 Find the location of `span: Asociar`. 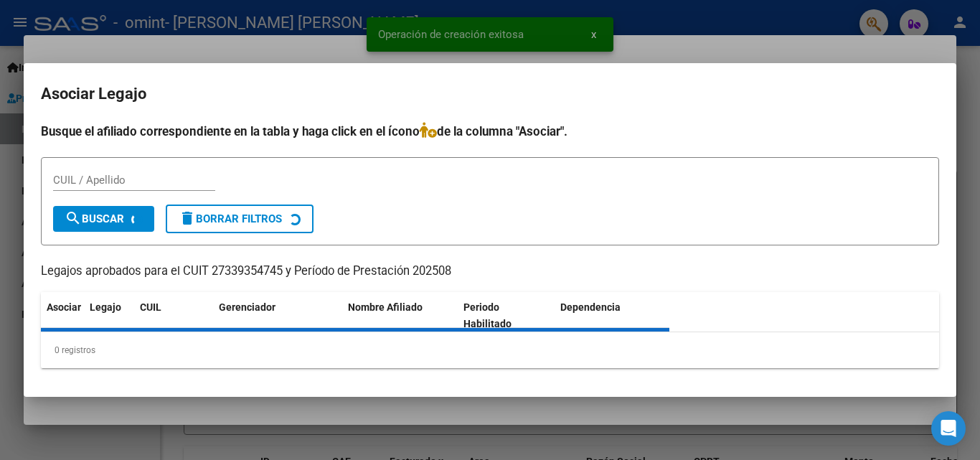

span: Asociar is located at coordinates (64, 308).